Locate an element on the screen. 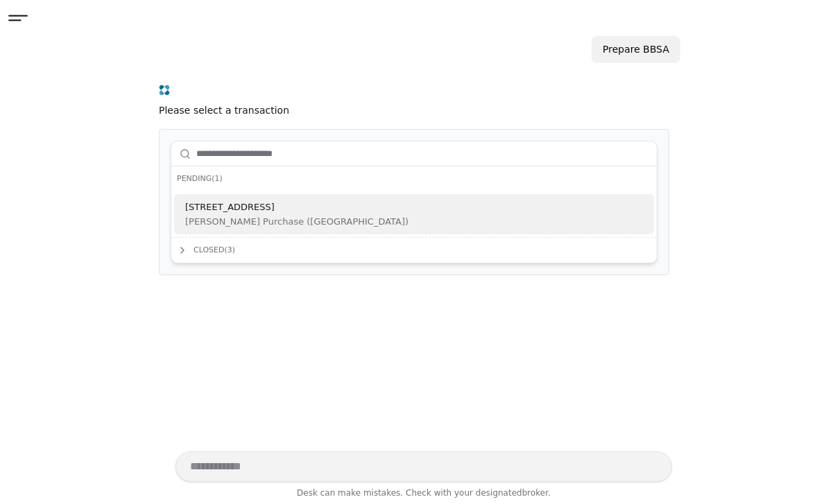 Image resolution: width=828 pixels, height=504 pixels. div: Please select a transaction is located at coordinates (414, 110).